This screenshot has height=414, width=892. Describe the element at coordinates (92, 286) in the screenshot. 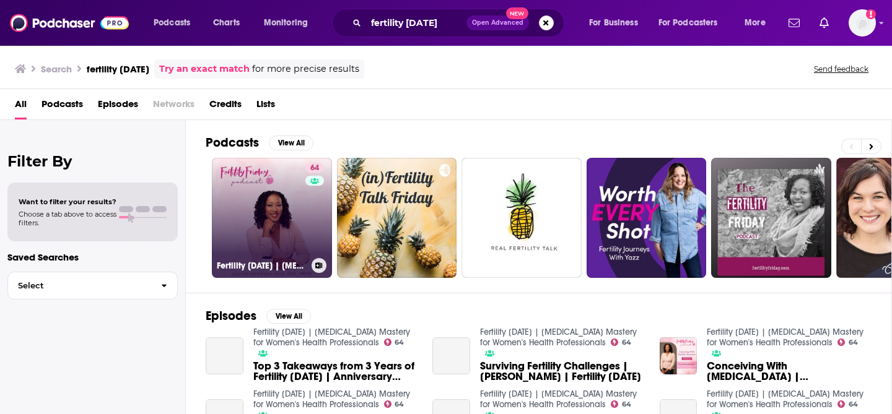

I see `button: Select` at that location.